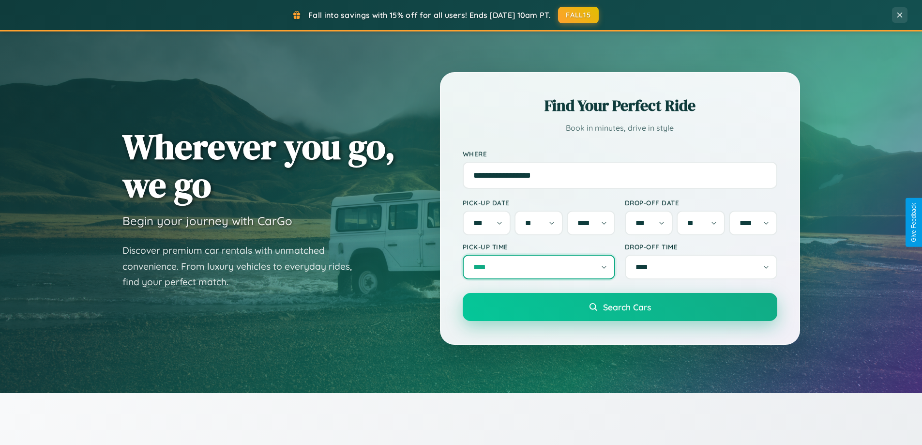  What do you see at coordinates (620, 105) in the screenshot?
I see `h2: Find Your Perfect Ride` at bounding box center [620, 105].